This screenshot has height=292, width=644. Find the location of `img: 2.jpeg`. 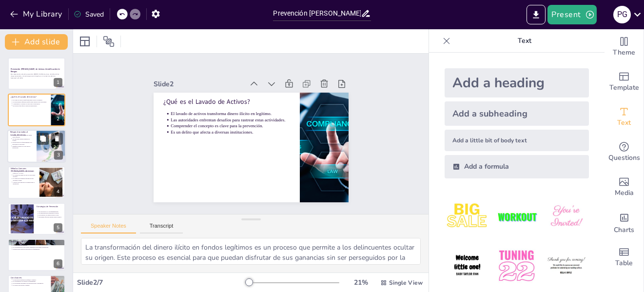

img: 2.jpeg is located at coordinates (516, 216).